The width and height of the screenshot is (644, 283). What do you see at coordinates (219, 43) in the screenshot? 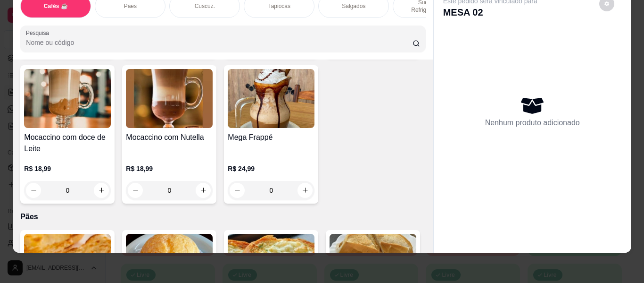
I see `input: Pesquisa` at bounding box center [219, 43].